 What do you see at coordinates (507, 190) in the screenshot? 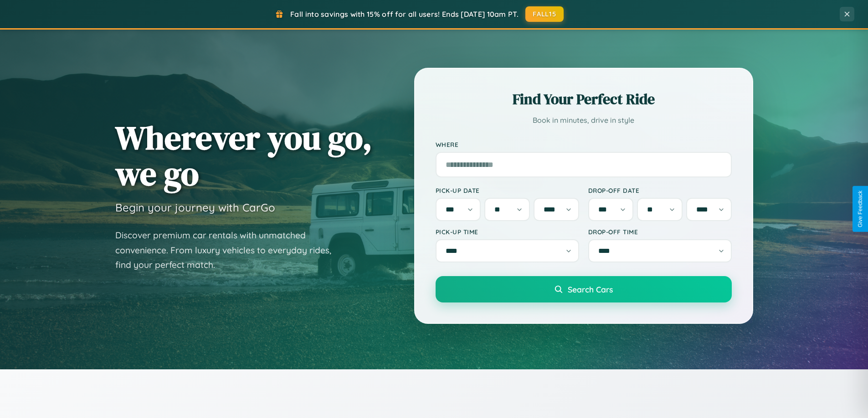
I see `label: Pick-up Date` at bounding box center [507, 190].